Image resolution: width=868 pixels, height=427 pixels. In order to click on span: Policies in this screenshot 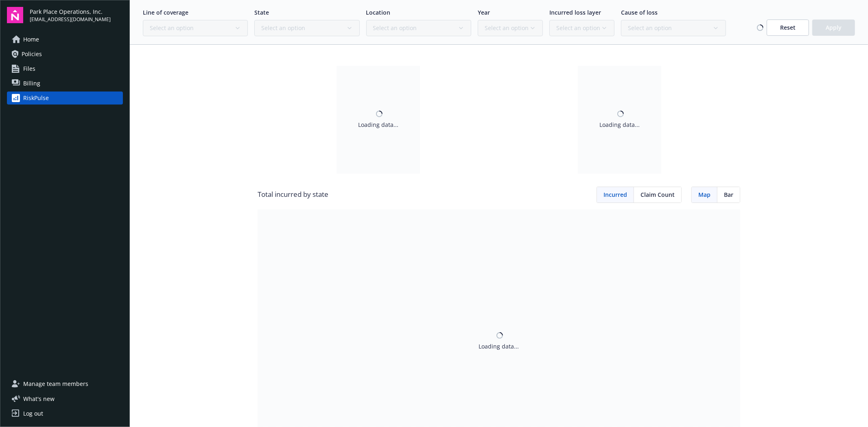, I will do `click(31, 54)`.